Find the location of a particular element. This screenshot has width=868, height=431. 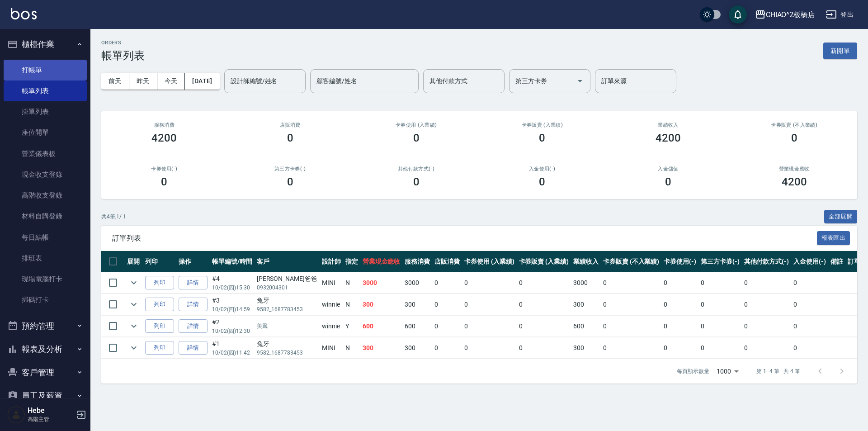

th: 卡券使用 (入業績) is located at coordinates (489, 261).